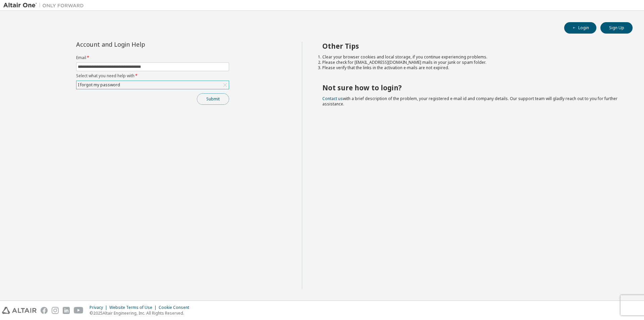  I want to click on a: Contact us, so click(332, 99).